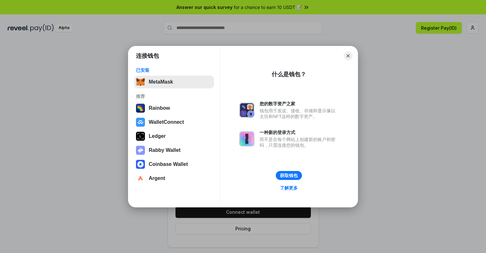  What do you see at coordinates (168, 164) in the screenshot?
I see `div: Coinbase Wallet` at bounding box center [168, 164].